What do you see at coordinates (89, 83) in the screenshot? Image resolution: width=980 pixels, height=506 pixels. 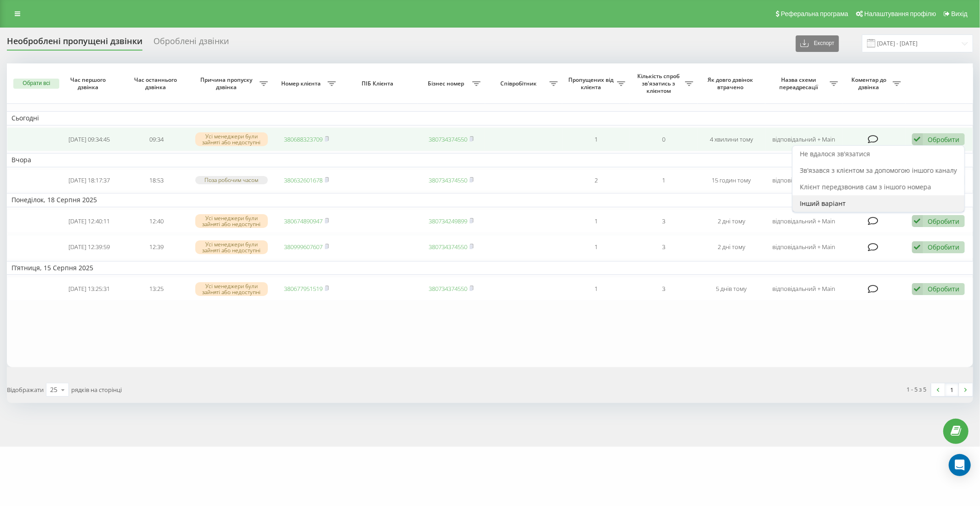 I see `span: Час першого дзвінка` at bounding box center [89, 83].